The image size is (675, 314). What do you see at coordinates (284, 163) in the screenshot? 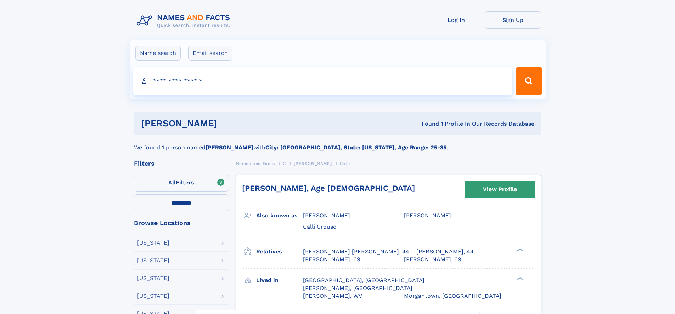
I see `a: C` at bounding box center [284, 163].